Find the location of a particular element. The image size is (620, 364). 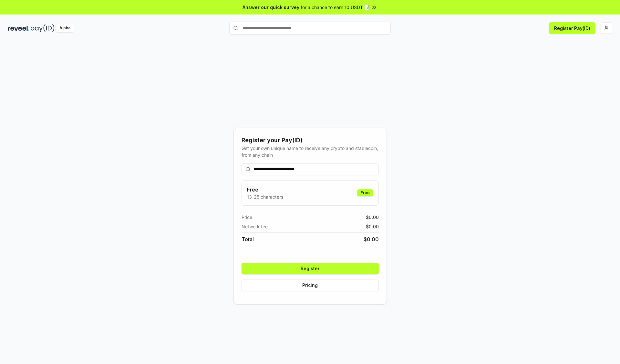

img: pay_id is located at coordinates (43, 28).